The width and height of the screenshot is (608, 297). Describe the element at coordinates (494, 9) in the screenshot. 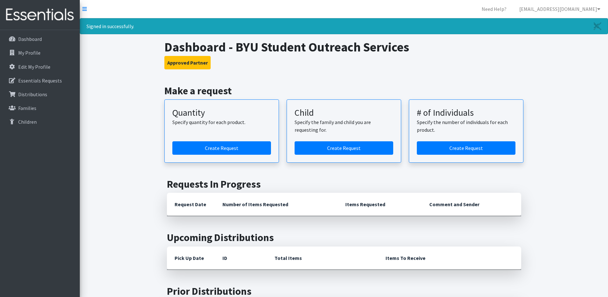

I see `a: Need Help?` at that location.